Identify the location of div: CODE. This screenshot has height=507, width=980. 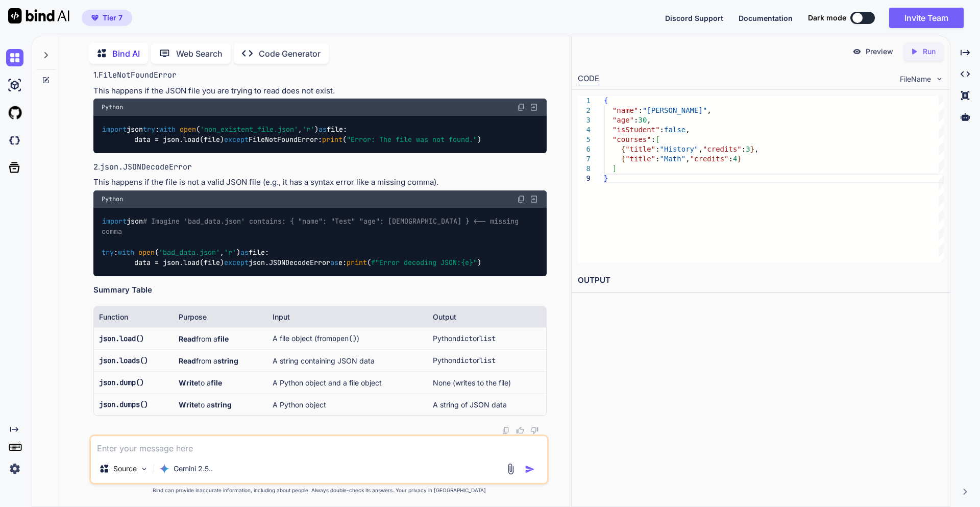
(589, 79).